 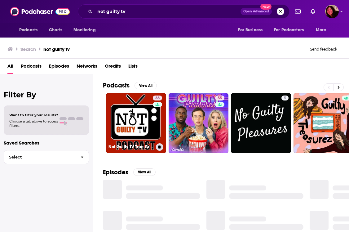 What do you see at coordinates (289, 30) in the screenshot?
I see `span: For Podcasters` at bounding box center [289, 30].